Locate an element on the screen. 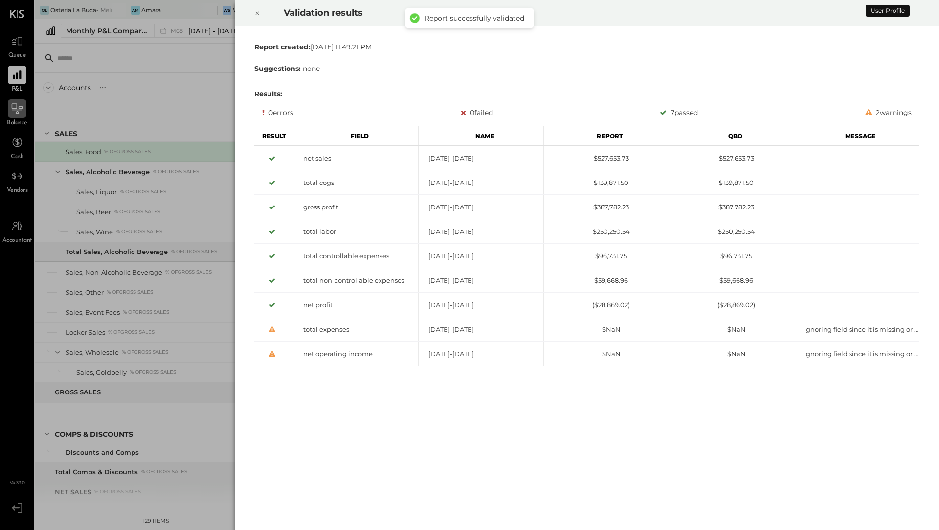  div: Report is located at coordinates (606, 136).